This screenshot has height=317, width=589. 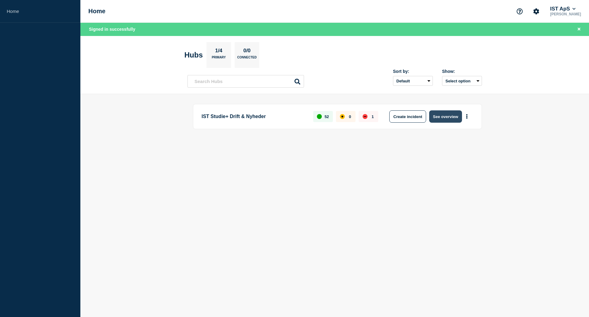 I want to click on div: up, so click(x=320, y=116).